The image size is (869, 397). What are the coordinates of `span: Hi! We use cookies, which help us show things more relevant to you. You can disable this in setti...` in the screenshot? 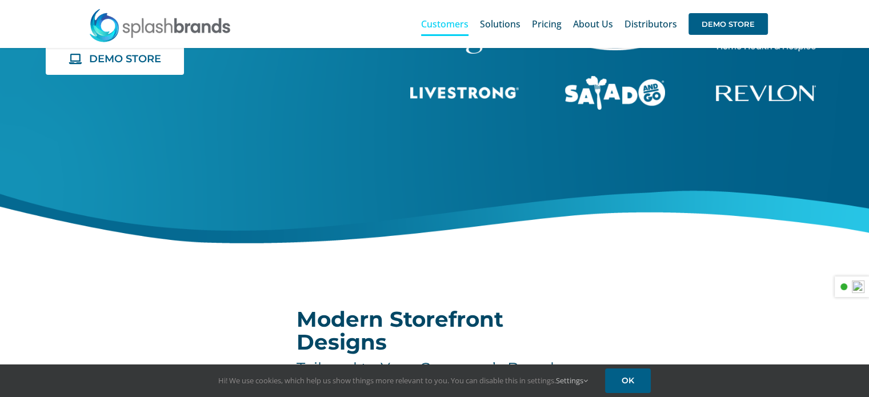 It's located at (403, 380).